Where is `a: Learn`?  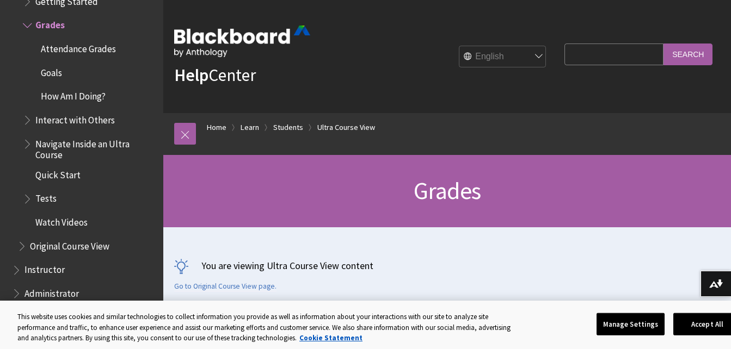 a: Learn is located at coordinates (250, 127).